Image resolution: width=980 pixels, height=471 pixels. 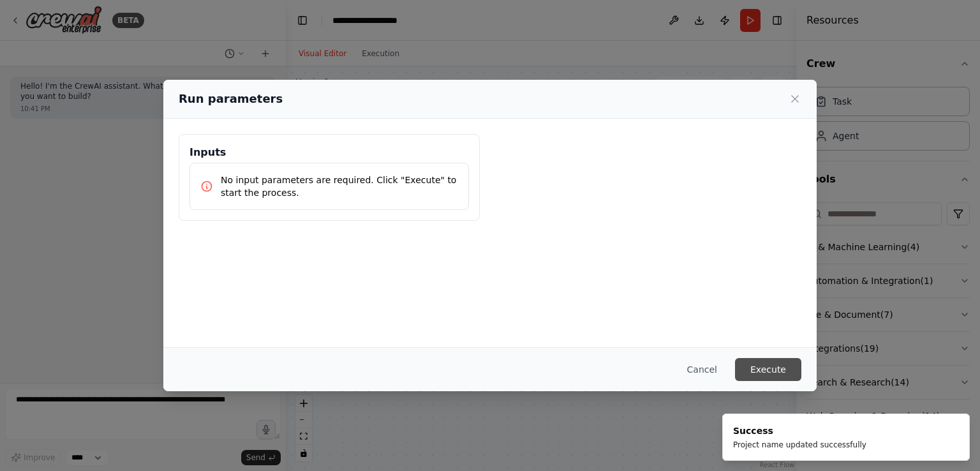 I want to click on div: Project name updated successfully, so click(x=800, y=445).